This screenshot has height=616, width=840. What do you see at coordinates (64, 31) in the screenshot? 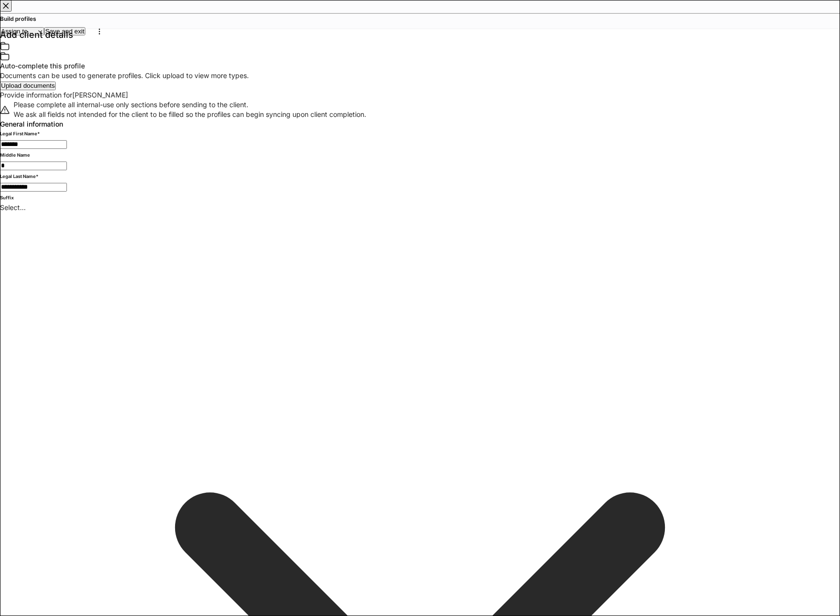
I see `div: Save and exit` at bounding box center [64, 31].